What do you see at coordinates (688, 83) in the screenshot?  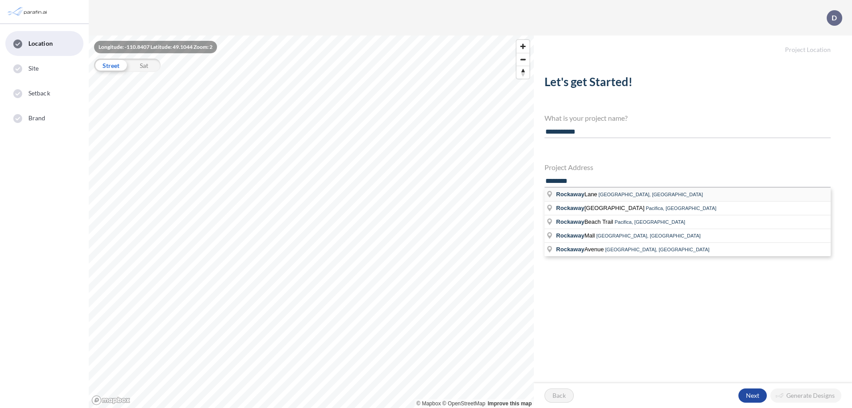 I see `h2: Let's get Started!` at bounding box center [688, 83].